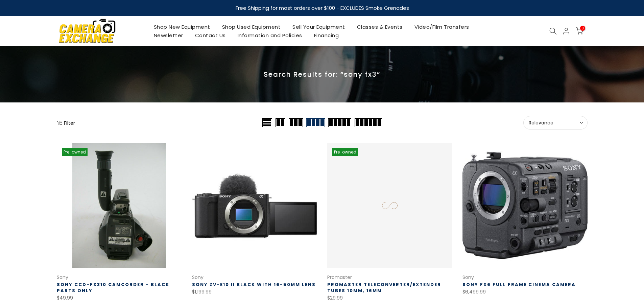 This screenshot has height=308, width=644. I want to click on span: Relevance, so click(555, 123).